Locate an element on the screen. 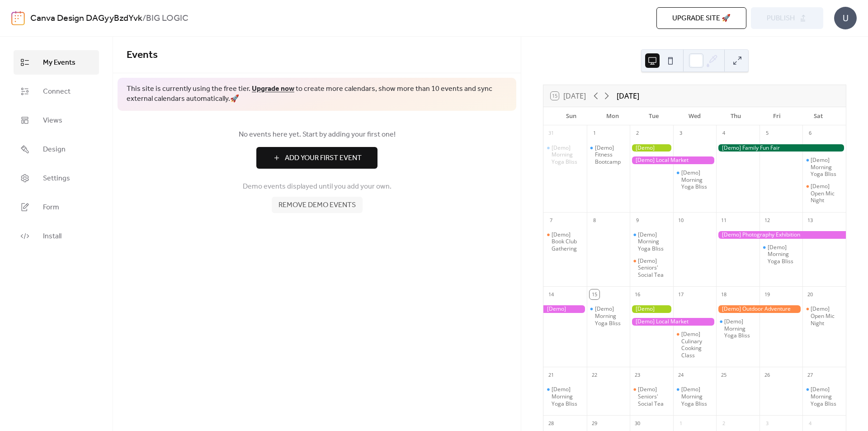 Image resolution: width=868 pixels, height=431 pixels. div: 29 is located at coordinates (594, 424).